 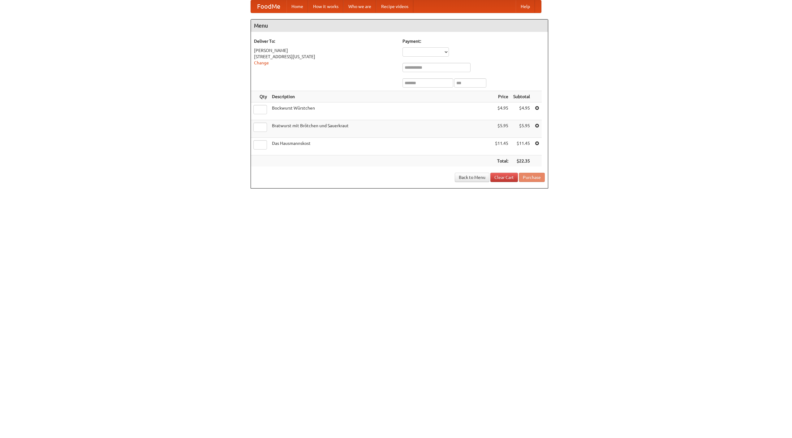 What do you see at coordinates (381, 97) in the screenshot?
I see `th: Description` at bounding box center [381, 97].